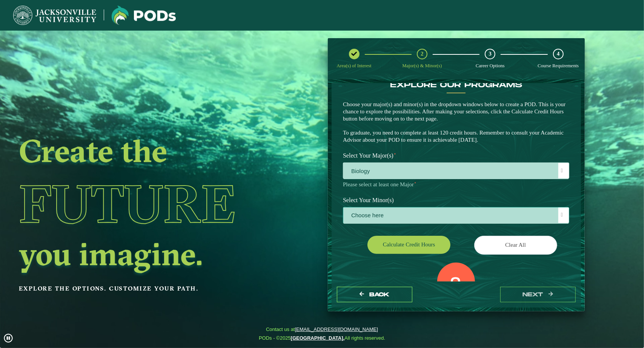  I want to click on span: Choose here, so click(456, 216).